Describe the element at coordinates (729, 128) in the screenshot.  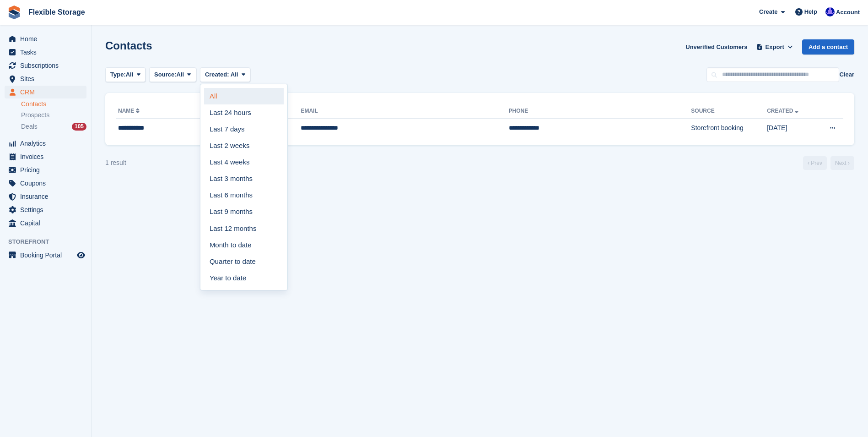
I see `td: Storefront booking` at that location.